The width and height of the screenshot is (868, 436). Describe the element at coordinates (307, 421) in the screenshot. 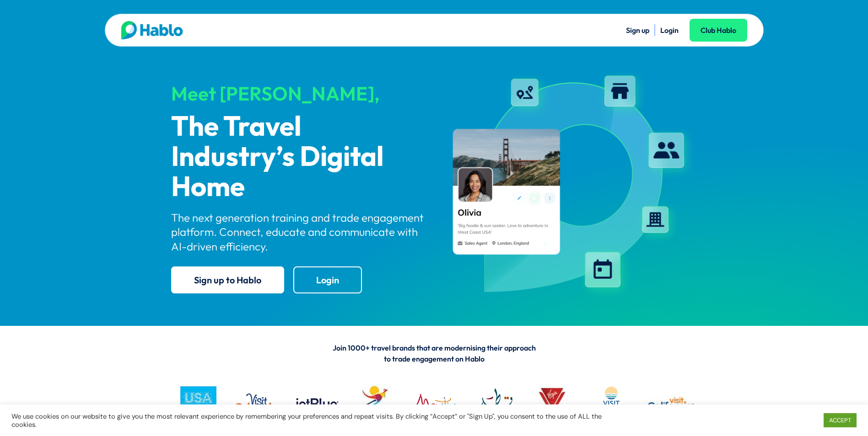

I see `div: We use cookies on our website to give you the most relevant experience by remembering your prefer...` at that location.